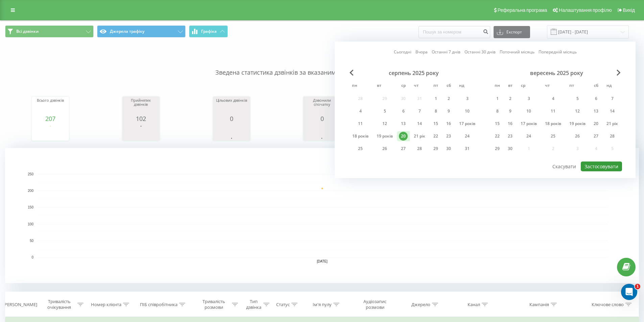  I want to click on div: Пн 15 вер 2025 р., so click(498, 124).